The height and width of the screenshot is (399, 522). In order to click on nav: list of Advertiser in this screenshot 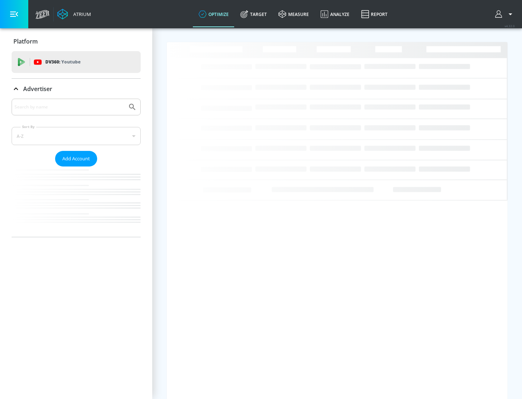, I will do `click(76, 202)`.